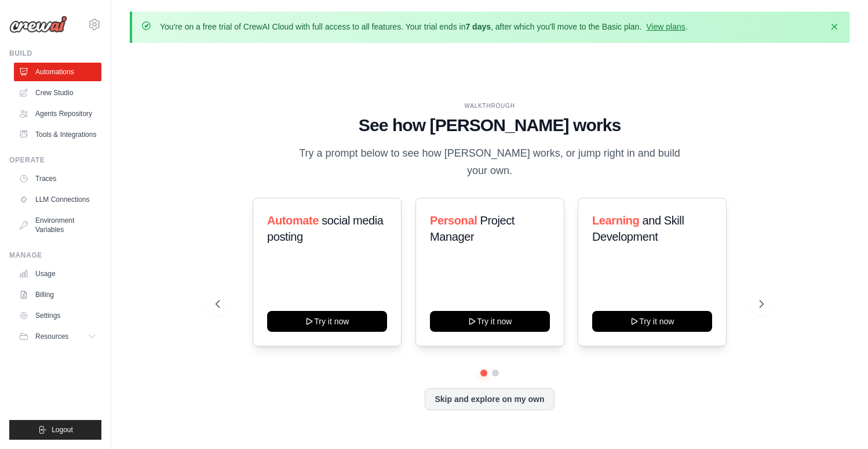 This screenshot has width=868, height=449. What do you see at coordinates (478, 27) in the screenshot?
I see `strong: 7 days` at bounding box center [478, 27].